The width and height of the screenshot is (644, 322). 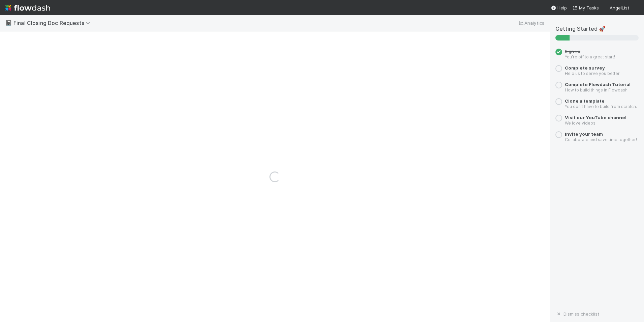 I want to click on a: Clone a template, so click(x=585, y=101).